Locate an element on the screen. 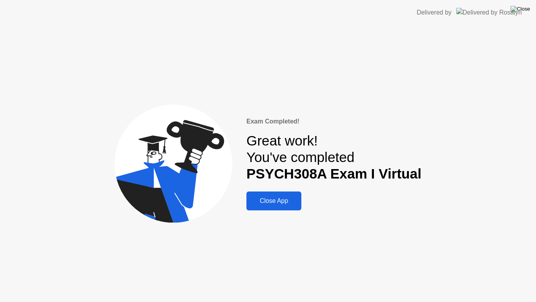 The height and width of the screenshot is (302, 536). b: PSYCH308A Exam I Virtual is located at coordinates (334, 173).